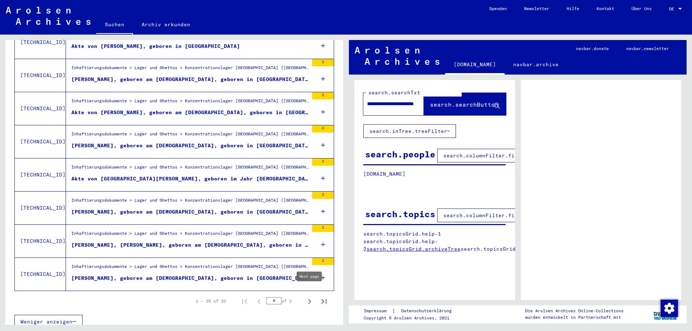  I want to click on div: search.topics, so click(400, 214).